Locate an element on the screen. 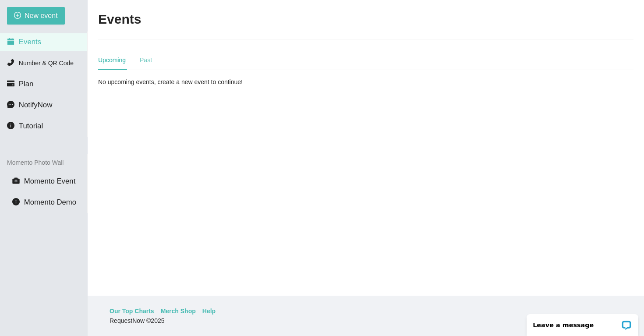 The image size is (644, 336). div: Past is located at coordinates (146, 60).